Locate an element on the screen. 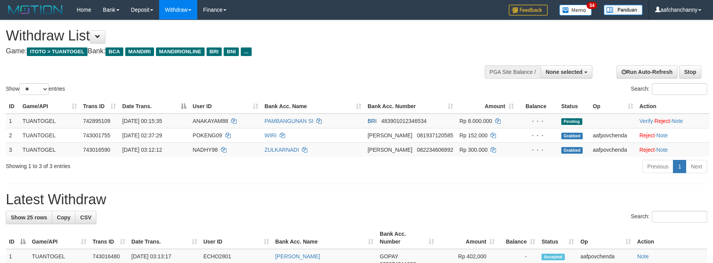 Image resolution: width=713 pixels, height=263 pixels. a: Stop is located at coordinates (690, 72).